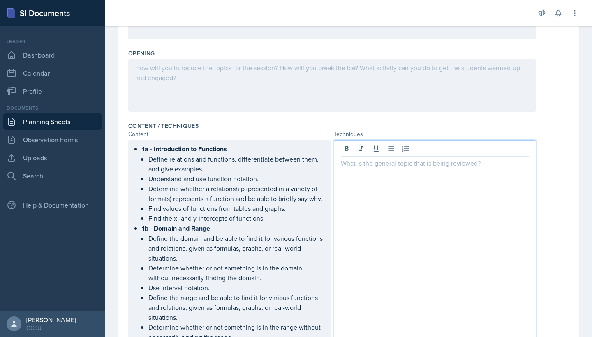  What do you see at coordinates (163, 126) in the screenshot?
I see `label: Content / Techniques` at bounding box center [163, 126].